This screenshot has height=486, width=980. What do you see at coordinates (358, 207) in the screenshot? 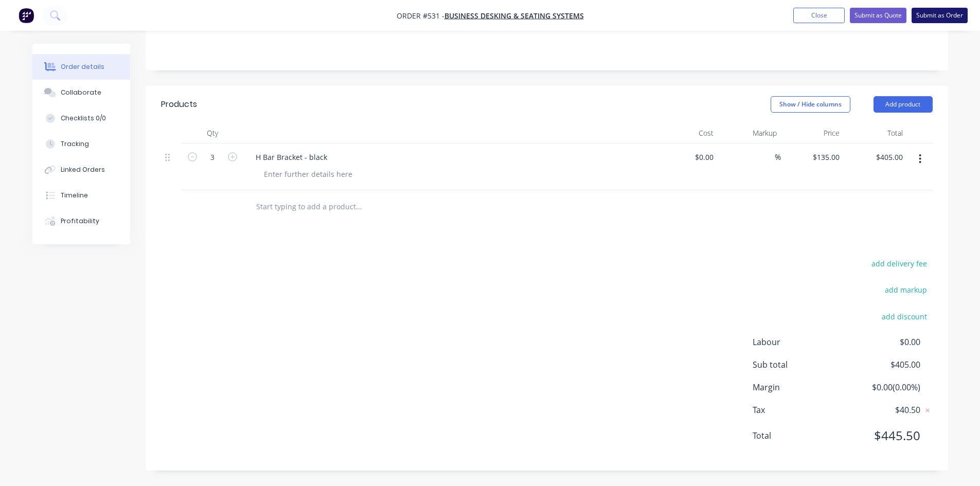
I see `input: Start typing to add a product...` at bounding box center [358, 207].